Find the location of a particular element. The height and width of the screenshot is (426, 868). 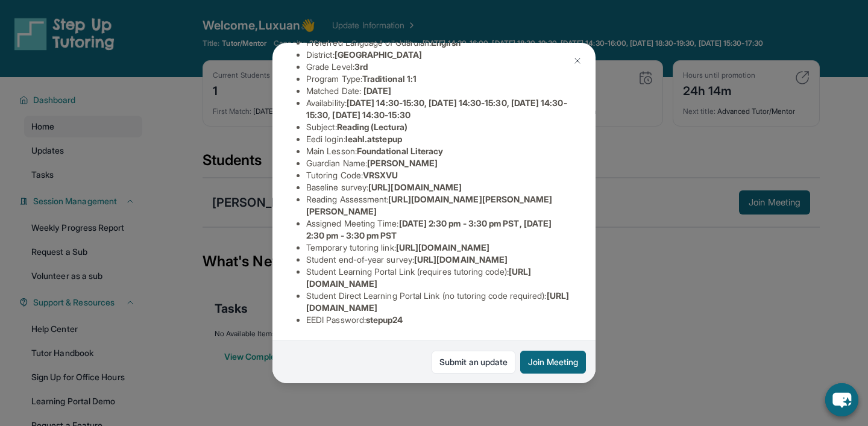

a: Submit an update is located at coordinates (473, 362).